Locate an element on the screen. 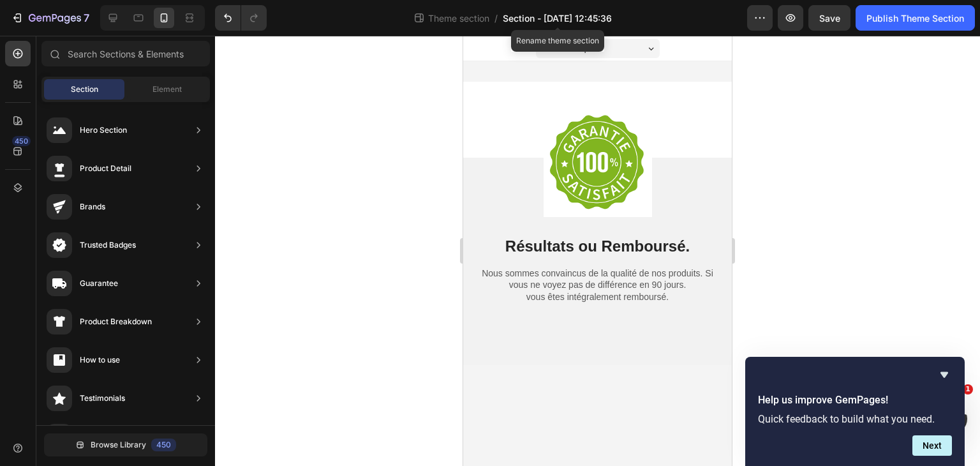  button: 7 is located at coordinates (50, 18).